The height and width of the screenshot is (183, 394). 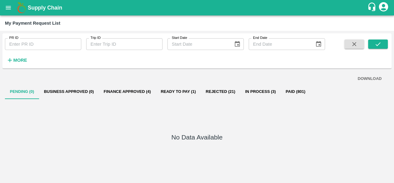 What do you see at coordinates (17, 60) in the screenshot?
I see `button: More` at bounding box center [17, 60].